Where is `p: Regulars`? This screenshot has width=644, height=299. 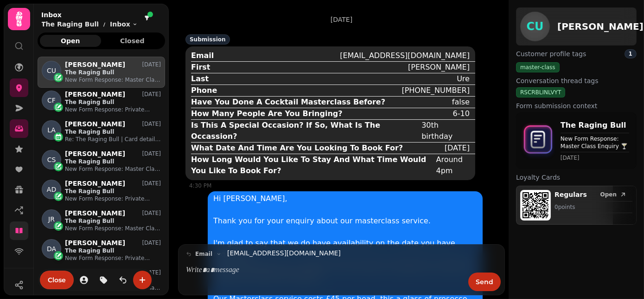
p: Regulars is located at coordinates (571, 195).